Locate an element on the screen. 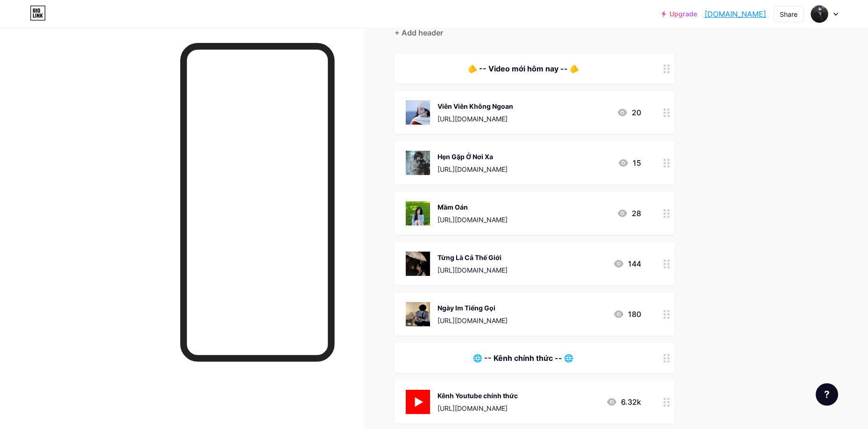 The height and width of the screenshot is (429, 868). img: Viên Viên Không Ngoan is located at coordinates (418, 113).